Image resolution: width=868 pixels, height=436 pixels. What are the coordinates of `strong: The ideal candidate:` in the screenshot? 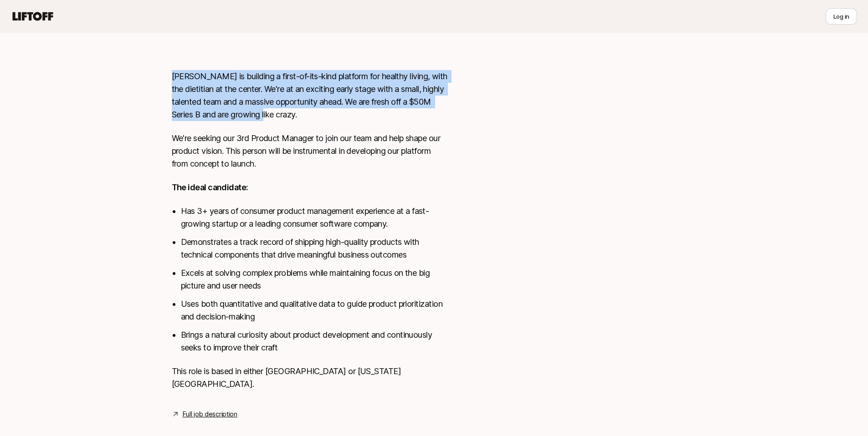 It's located at (210, 187).